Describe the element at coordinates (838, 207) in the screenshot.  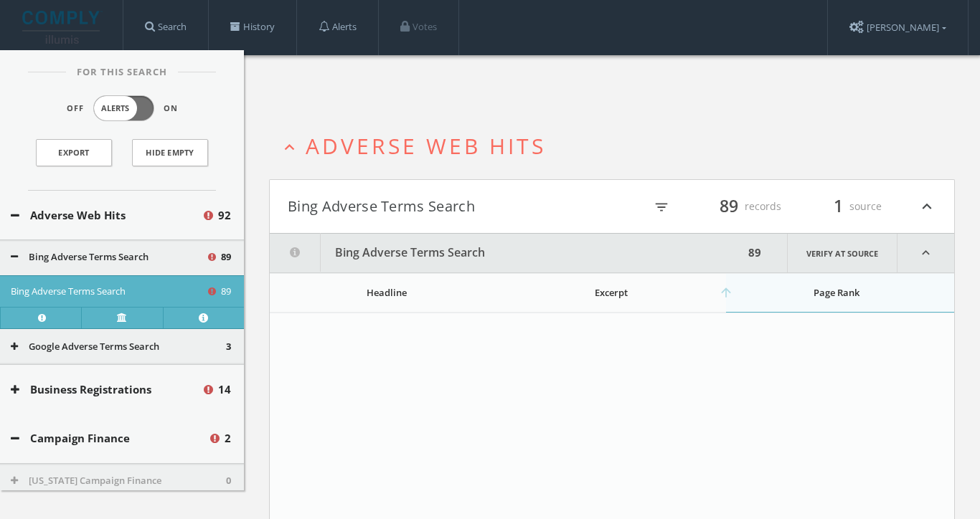
I see `div: source` at that location.